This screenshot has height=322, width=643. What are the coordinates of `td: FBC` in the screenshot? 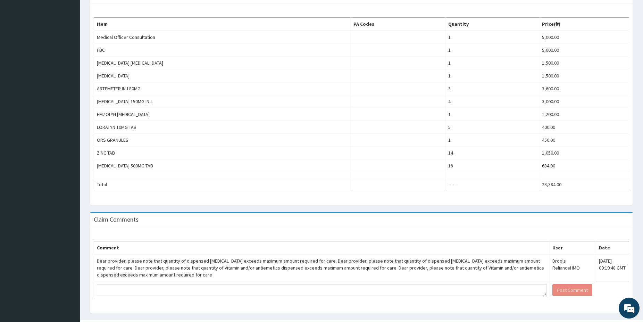 It's located at (222, 50).